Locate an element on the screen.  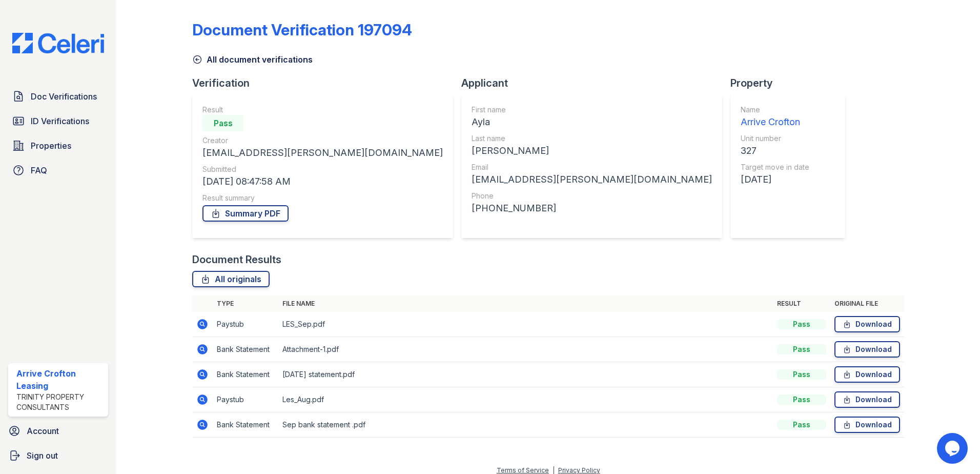
div: Ayla is located at coordinates (591, 122).